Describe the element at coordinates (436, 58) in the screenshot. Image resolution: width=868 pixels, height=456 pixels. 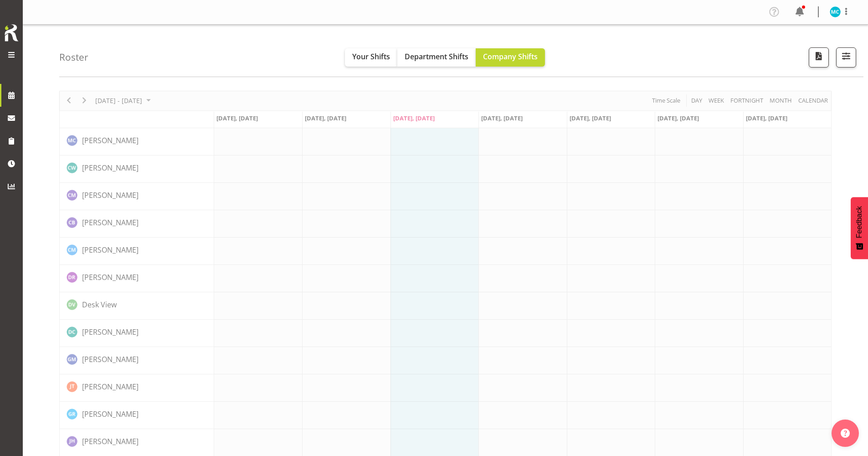
I see `button: Department Shifts` at that location.